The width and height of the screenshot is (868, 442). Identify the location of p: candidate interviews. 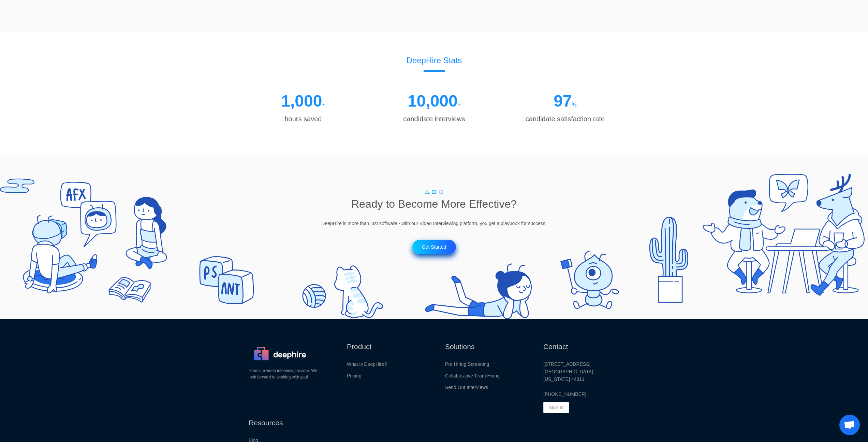
(434, 119).